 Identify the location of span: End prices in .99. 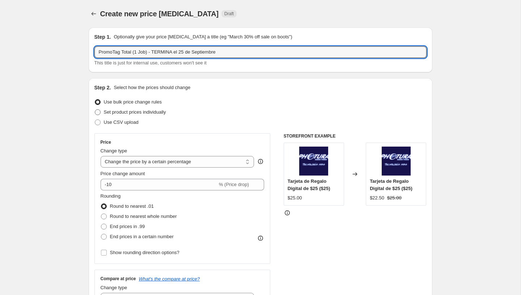
(127, 226).